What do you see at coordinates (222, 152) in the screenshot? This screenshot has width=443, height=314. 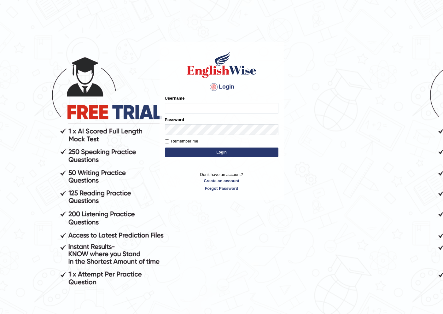 I see `button: Login` at bounding box center [222, 152].